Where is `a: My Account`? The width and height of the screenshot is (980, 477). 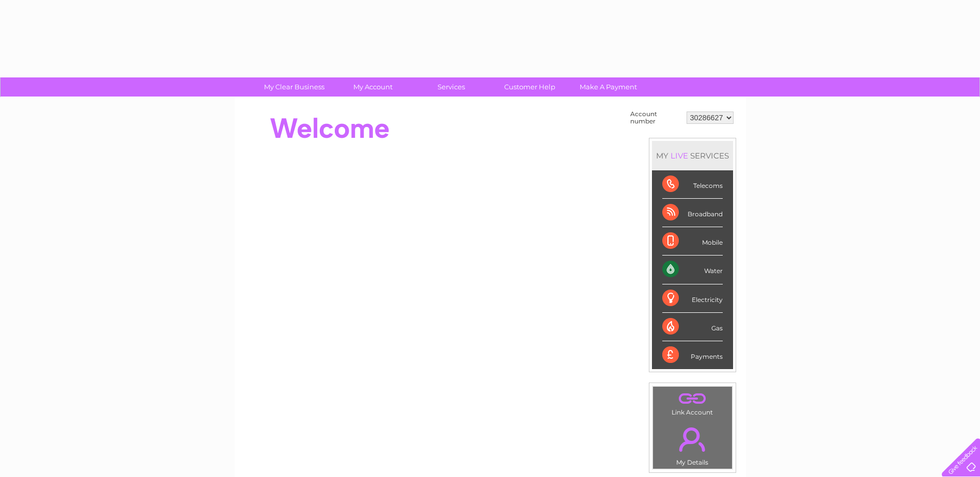 a: My Account is located at coordinates (372, 87).